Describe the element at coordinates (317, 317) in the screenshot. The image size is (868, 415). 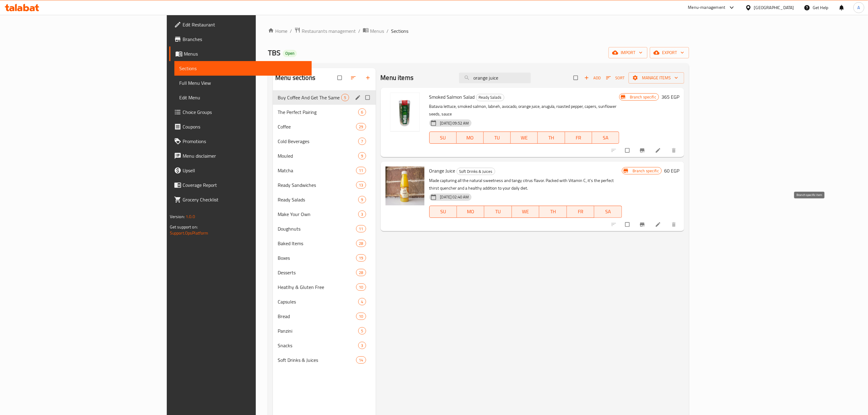
I see `span: Bread` at that location.